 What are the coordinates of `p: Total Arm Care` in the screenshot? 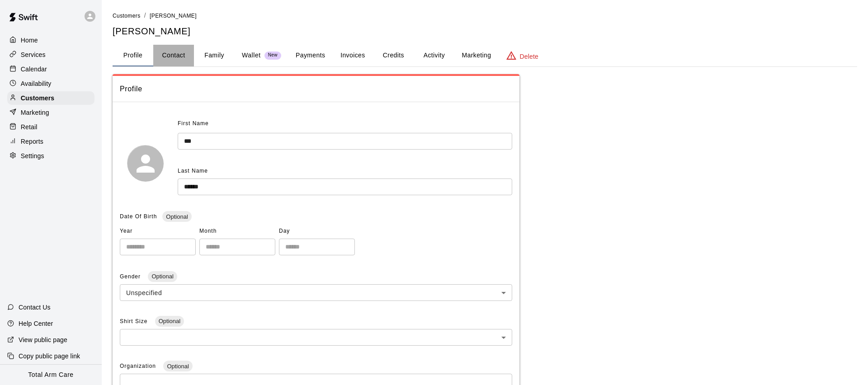 It's located at (51, 375).